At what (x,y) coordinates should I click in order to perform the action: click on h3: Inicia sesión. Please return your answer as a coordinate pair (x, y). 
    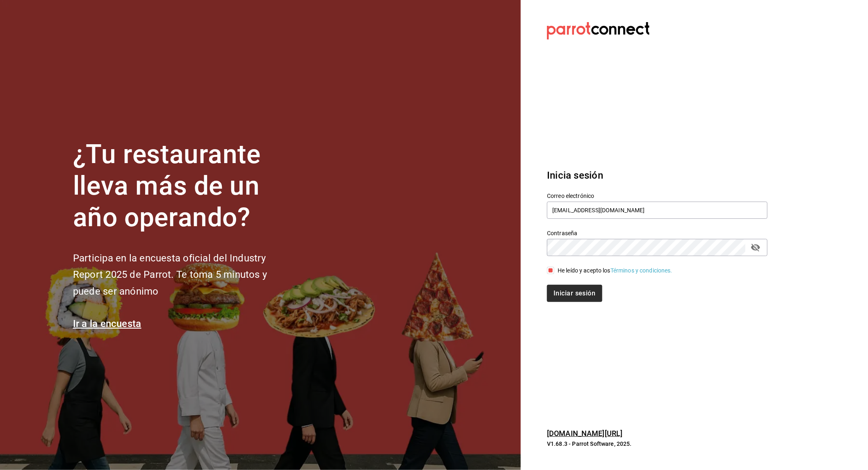
    Looking at the image, I should click on (657, 175).